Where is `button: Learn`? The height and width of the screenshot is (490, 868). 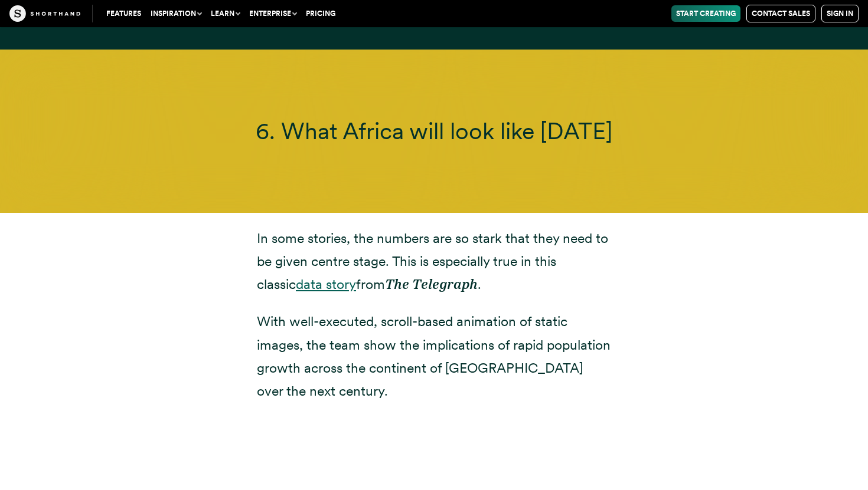 button: Learn is located at coordinates (225, 13).